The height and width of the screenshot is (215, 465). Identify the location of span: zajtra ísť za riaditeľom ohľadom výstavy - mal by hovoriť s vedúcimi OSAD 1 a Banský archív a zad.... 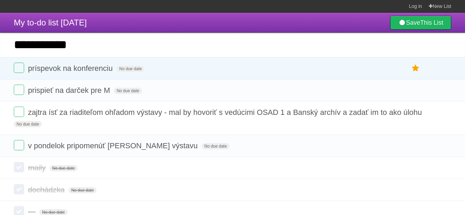
(226, 112).